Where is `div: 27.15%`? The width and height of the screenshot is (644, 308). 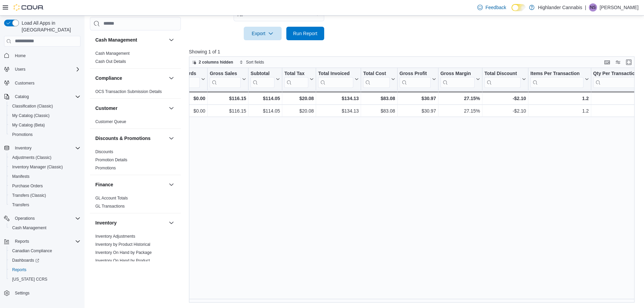 div: 27.15% is located at coordinates (460, 98).